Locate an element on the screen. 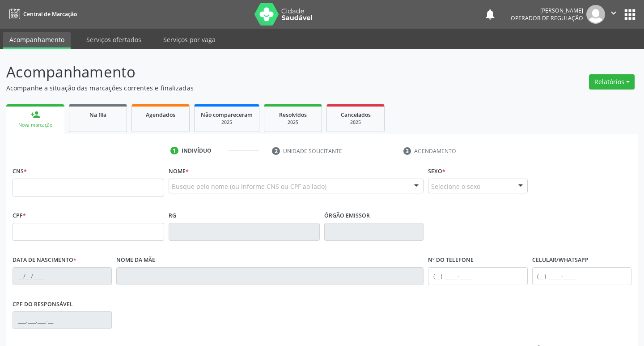  span: Na fila is located at coordinates (98, 115).